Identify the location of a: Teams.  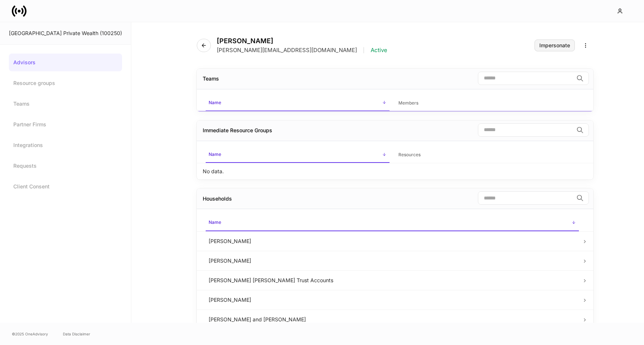
(65, 104).